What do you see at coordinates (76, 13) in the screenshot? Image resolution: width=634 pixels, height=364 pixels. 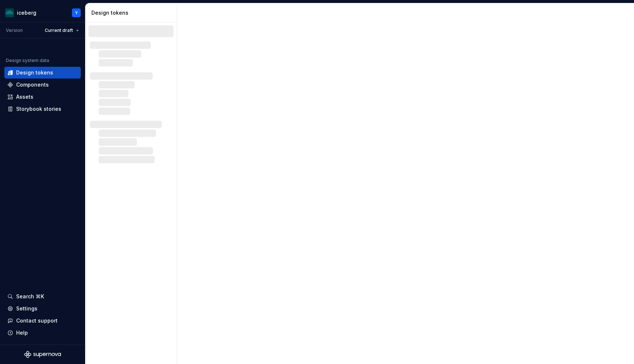 I see `div: Y` at bounding box center [76, 13].